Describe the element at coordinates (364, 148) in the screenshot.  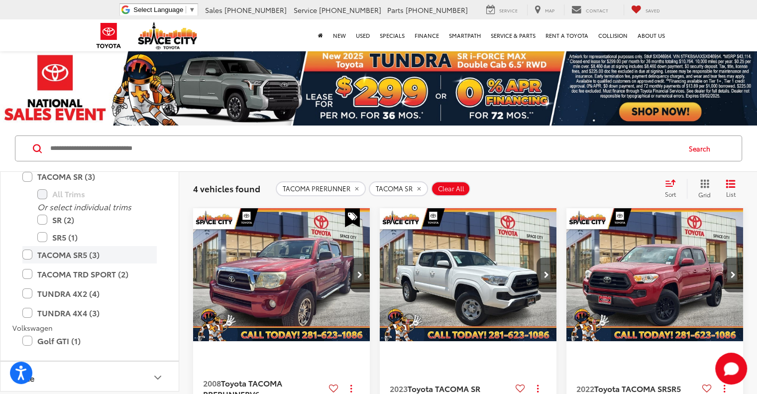
I see `form: Search by Make, Model, or Keyword` at that location.